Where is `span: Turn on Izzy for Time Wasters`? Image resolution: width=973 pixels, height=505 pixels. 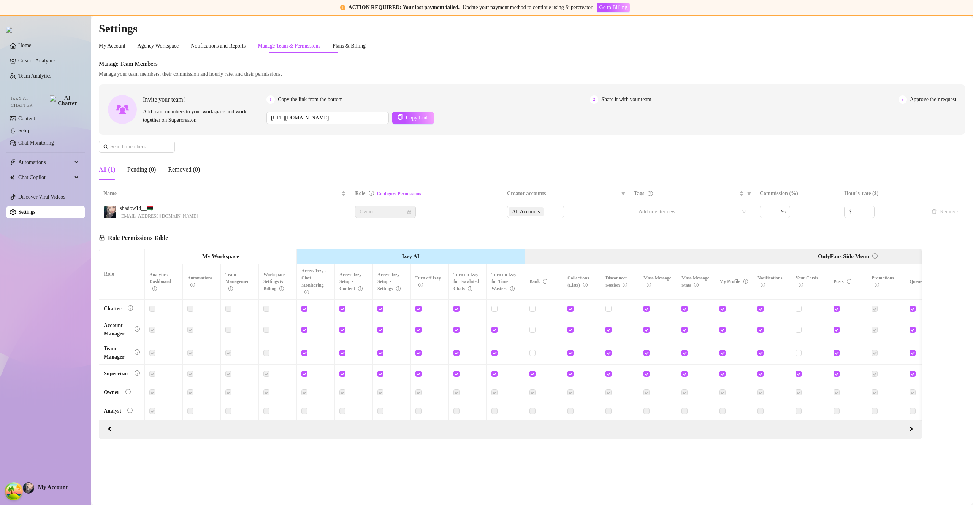
span: Turn on Izzy for Time Wasters is located at coordinates (504, 282).